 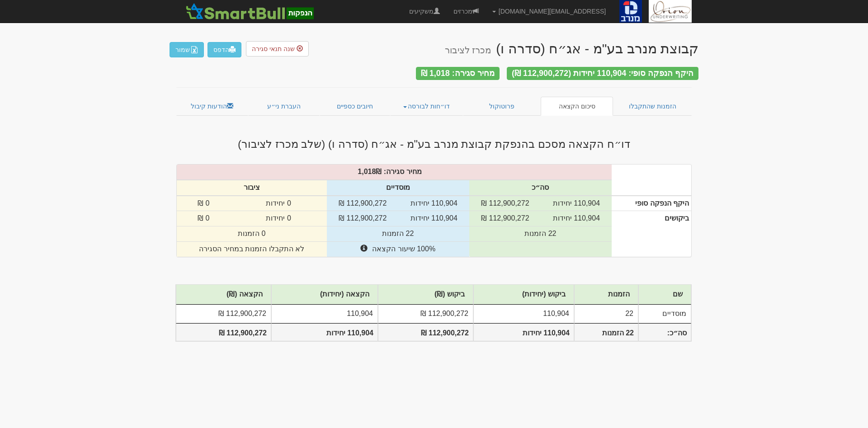 I want to click on span: 1,018, so click(x=366, y=171).